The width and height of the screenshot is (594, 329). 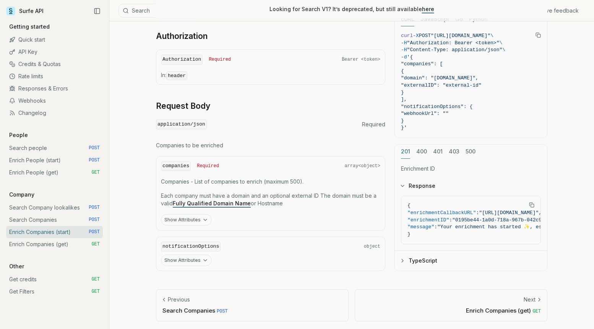 What do you see at coordinates (451, 311) in the screenshot?
I see `p: Enrich Companies (get)` at bounding box center [451, 311].